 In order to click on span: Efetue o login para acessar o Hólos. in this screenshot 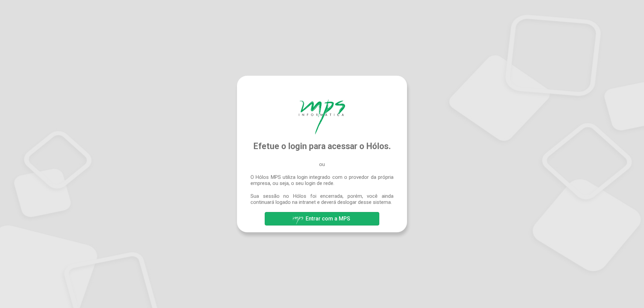, I will do `click(322, 146)`.